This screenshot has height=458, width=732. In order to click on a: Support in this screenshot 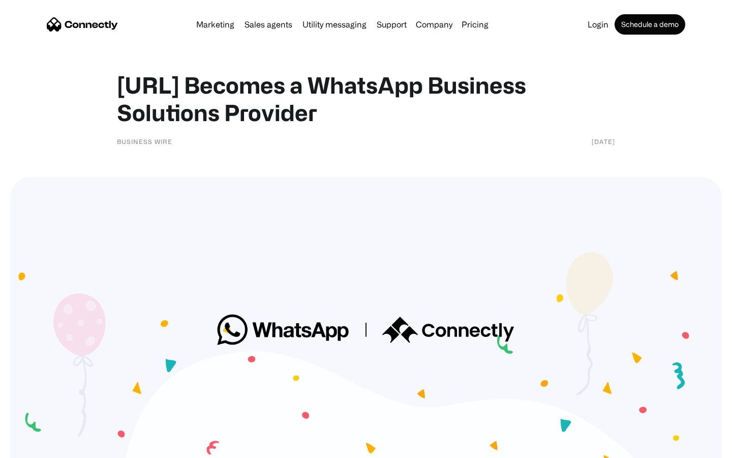, I will do `click(392, 24)`.